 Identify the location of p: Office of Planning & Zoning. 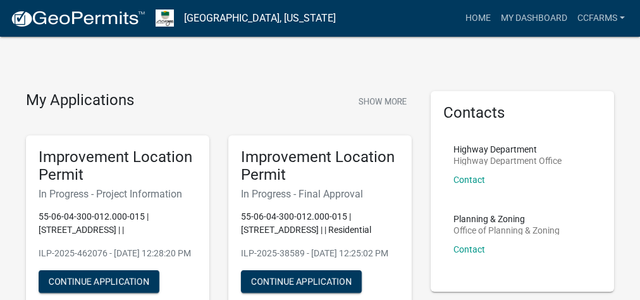
(506, 230).